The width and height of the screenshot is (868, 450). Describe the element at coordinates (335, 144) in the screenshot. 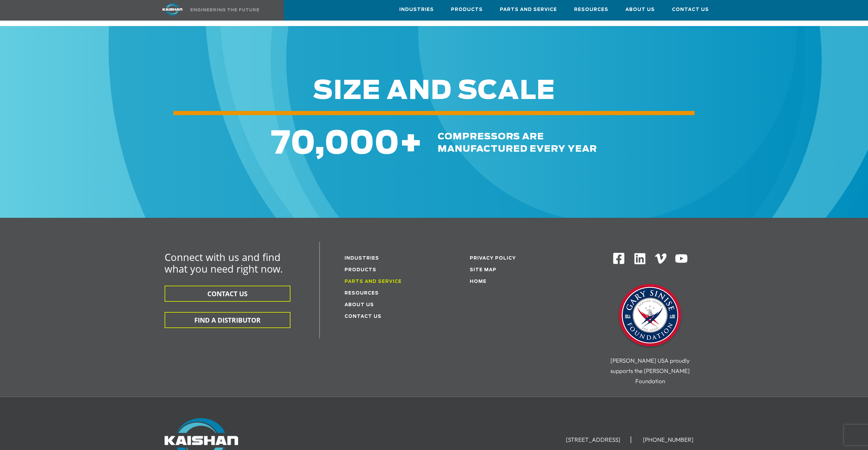

I see `span: 70,000` at that location.